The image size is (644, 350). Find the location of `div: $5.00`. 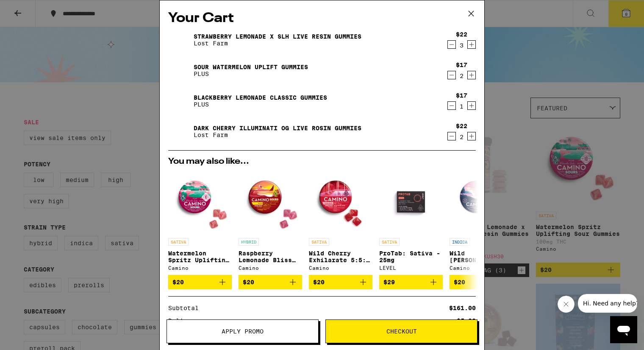

div: $5.00 is located at coordinates (466, 320).